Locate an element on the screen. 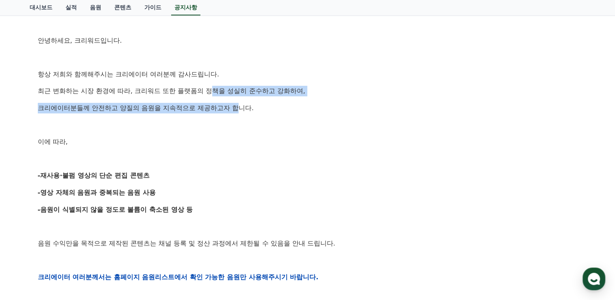  span: 홈 is located at coordinates (28, 248).